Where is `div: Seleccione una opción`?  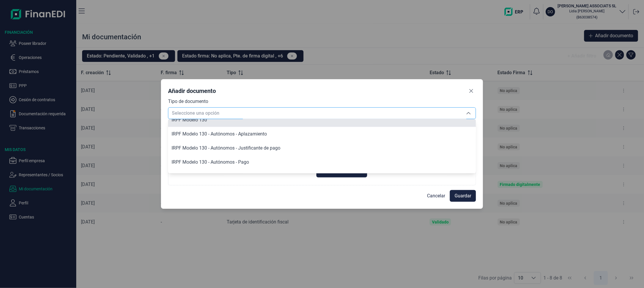 div: Seleccione una opción is located at coordinates (469, 113).